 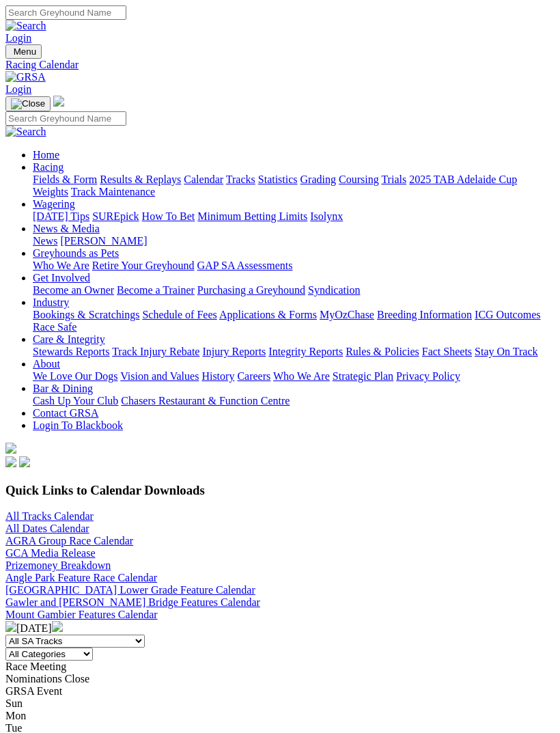 I want to click on a: Get Involved, so click(x=61, y=278).